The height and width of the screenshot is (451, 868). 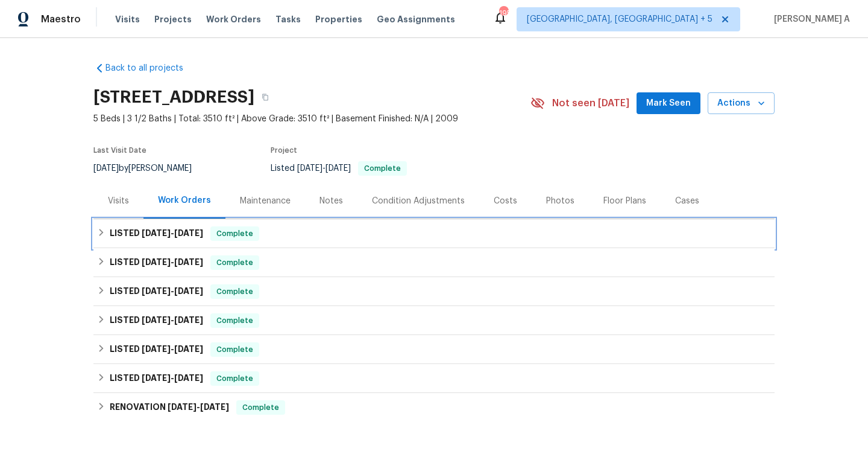 I want to click on button: Mark Seen, so click(x=668, y=103).